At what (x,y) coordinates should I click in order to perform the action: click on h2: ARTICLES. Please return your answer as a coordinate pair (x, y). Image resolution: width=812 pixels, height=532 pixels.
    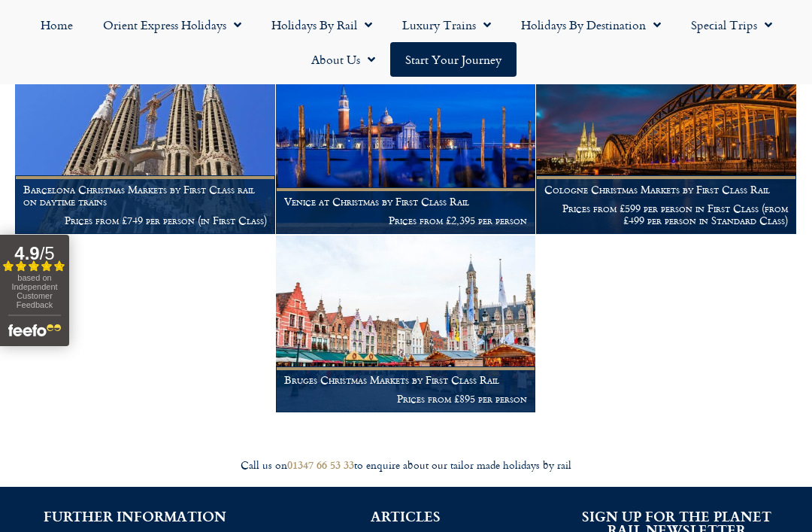
    Looking at the image, I should click on (406, 516).